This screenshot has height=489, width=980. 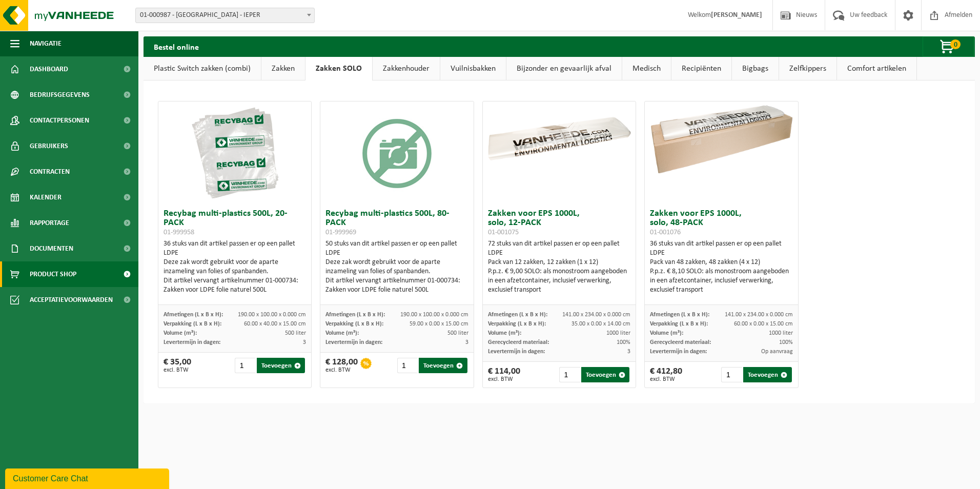 I want to click on div: € 412,80, so click(x=666, y=375).